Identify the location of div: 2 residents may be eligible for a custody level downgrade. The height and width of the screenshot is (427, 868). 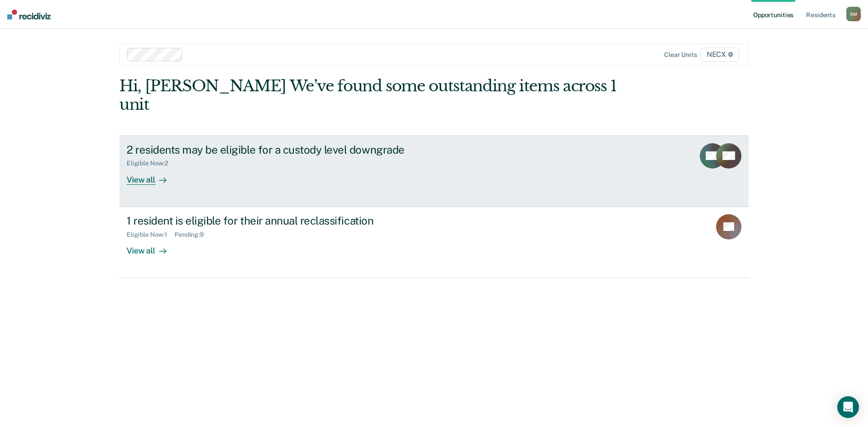
(285, 150).